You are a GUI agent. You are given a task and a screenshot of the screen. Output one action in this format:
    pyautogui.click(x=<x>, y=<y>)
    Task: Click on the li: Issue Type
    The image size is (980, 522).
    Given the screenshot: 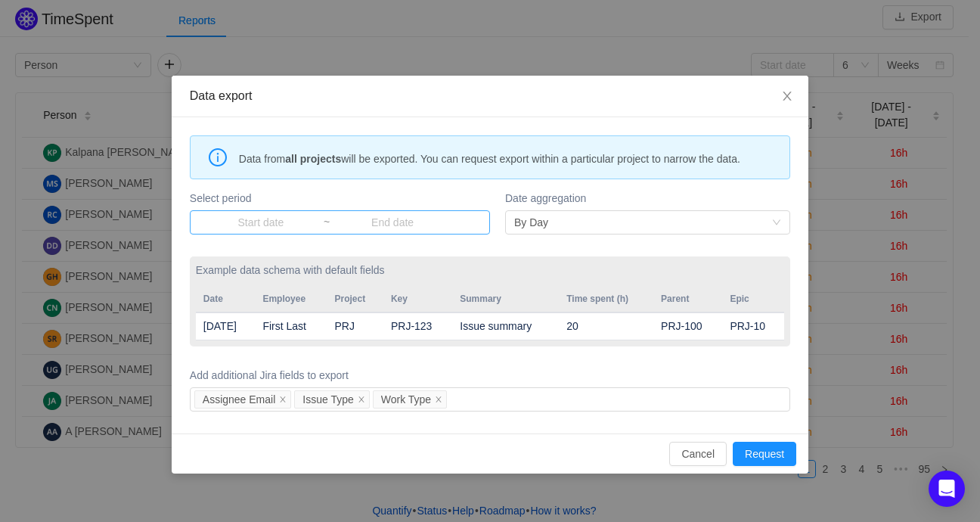 What is the action you would take?
    pyautogui.click(x=331, y=399)
    